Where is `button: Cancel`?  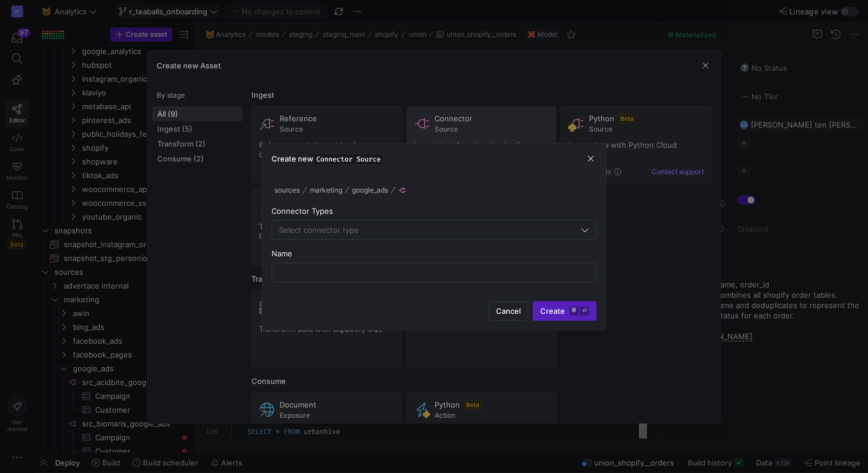 button: Cancel is located at coordinates (508, 311).